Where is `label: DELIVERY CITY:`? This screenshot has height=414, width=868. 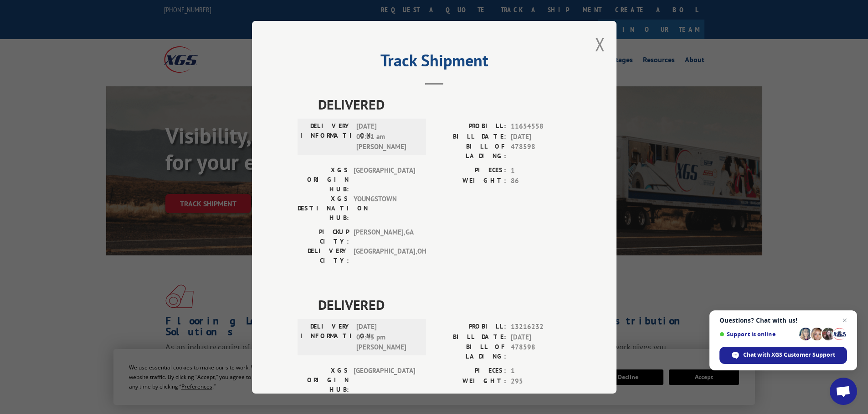
label: DELIVERY CITY: is located at coordinates (323, 256).